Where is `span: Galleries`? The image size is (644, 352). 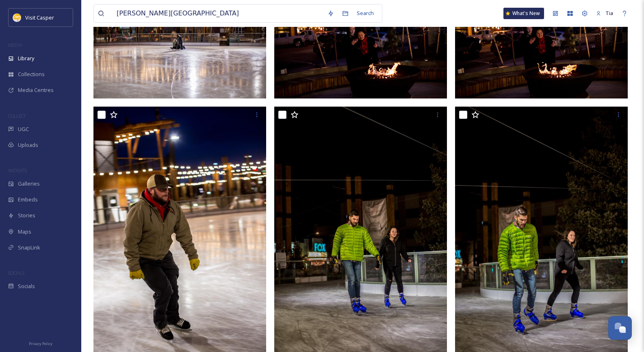 span: Galleries is located at coordinates (29, 184).